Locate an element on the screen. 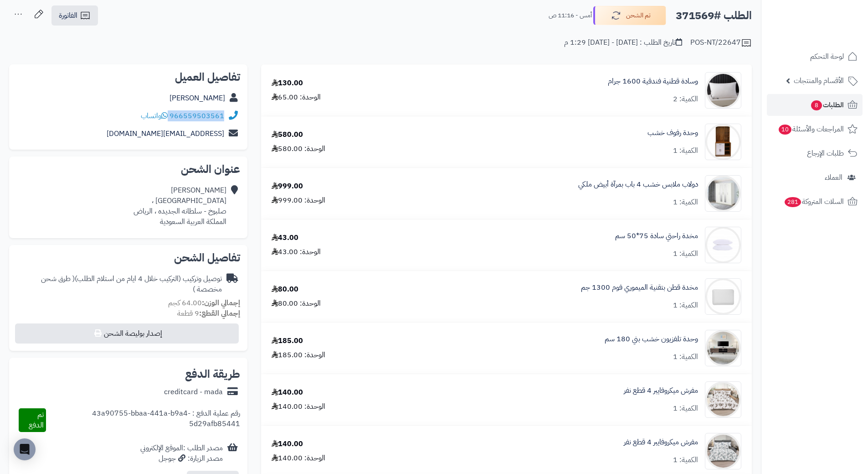 Image resolution: width=868 pixels, height=474 pixels. span: لوحة التحكم is located at coordinates (827, 57).